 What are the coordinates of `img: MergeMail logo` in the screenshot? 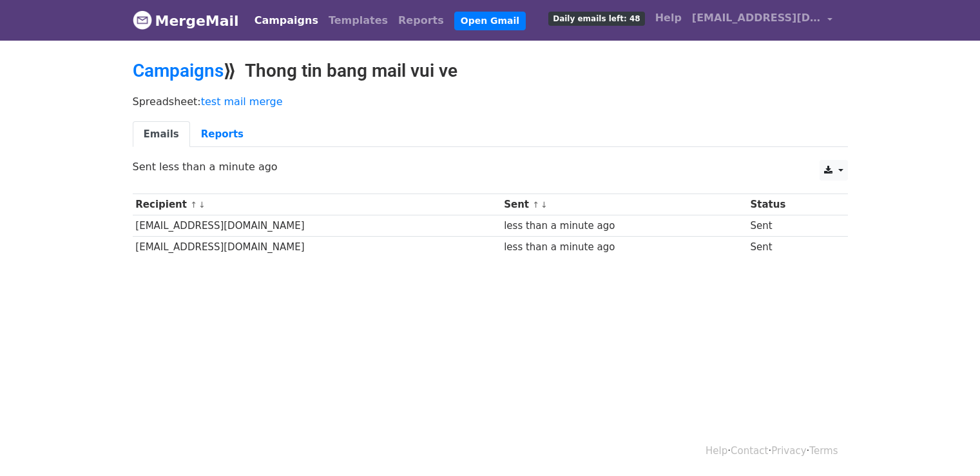 It's located at (142, 20).